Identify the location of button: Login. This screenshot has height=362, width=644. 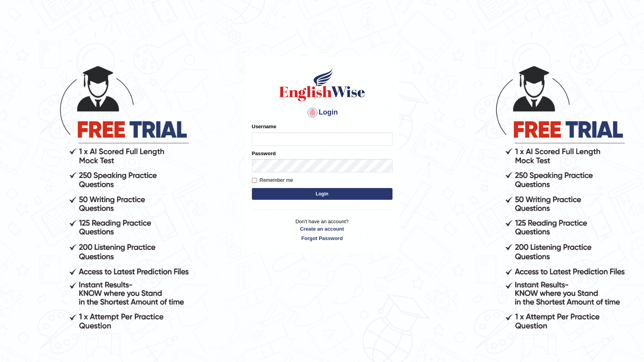
(322, 194).